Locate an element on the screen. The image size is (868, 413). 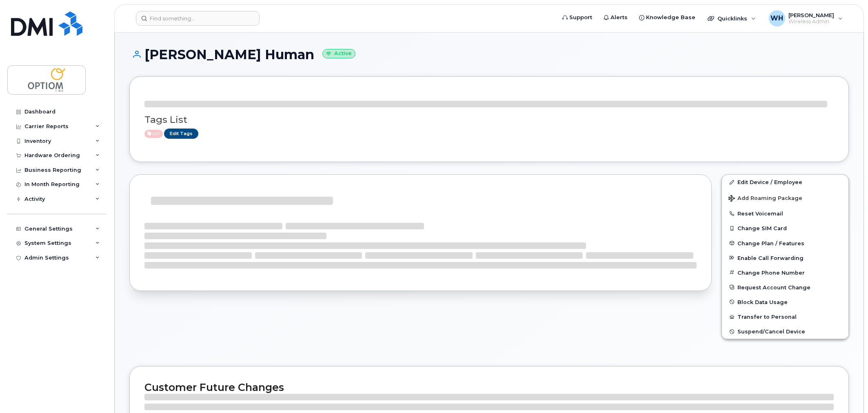
span: Change Plan / Features is located at coordinates (770, 243).